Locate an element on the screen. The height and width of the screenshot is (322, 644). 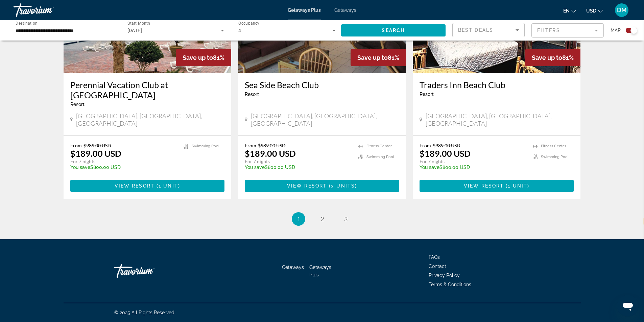
span: 2 is located at coordinates (322, 219).